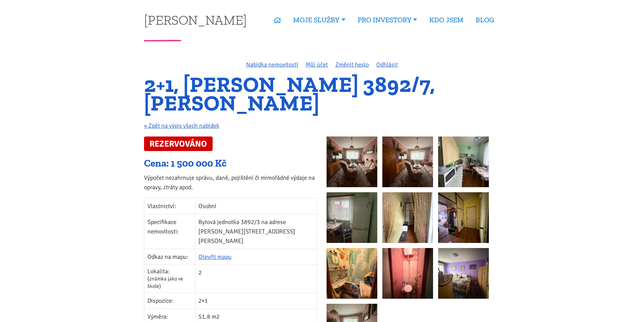 The image size is (644, 322). I want to click on span: REZERVOVÁNO, so click(178, 144).